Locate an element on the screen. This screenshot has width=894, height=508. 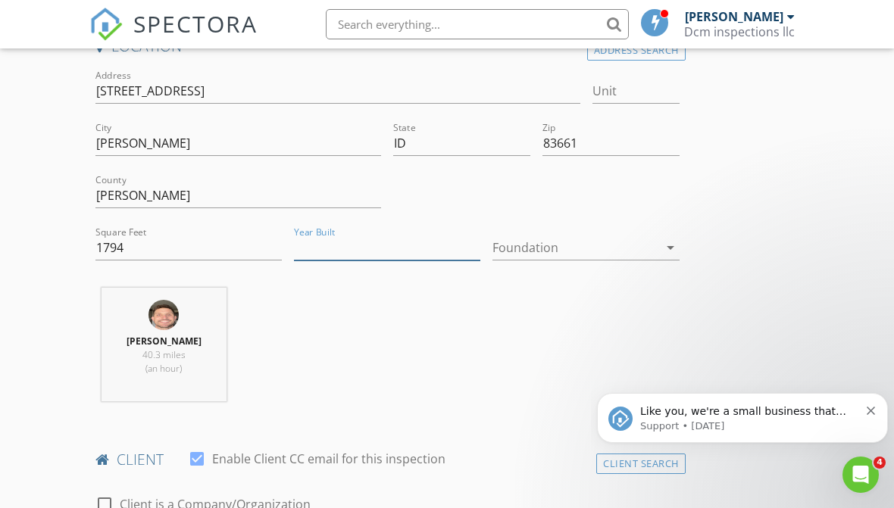
span: SPECTORA is located at coordinates (195, 23).